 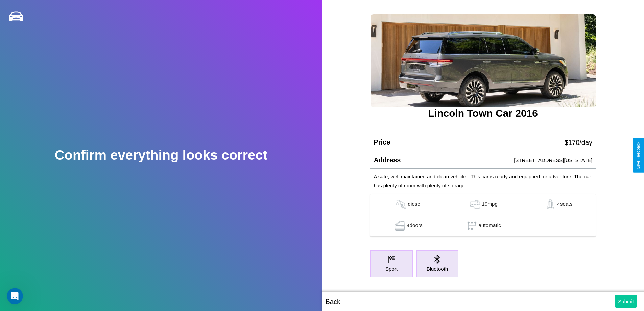 I want to click on p: 19 mpg, so click(x=489, y=204).